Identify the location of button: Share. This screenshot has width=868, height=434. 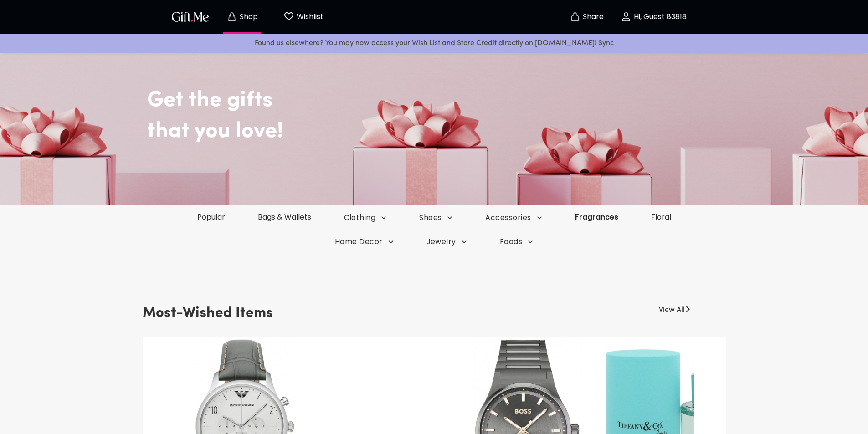
(586, 17).